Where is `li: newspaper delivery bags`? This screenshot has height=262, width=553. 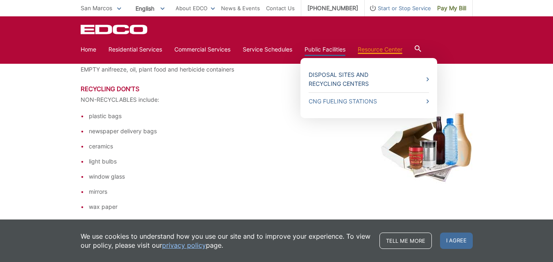
li: newspaper delivery bags is located at coordinates (281, 131).